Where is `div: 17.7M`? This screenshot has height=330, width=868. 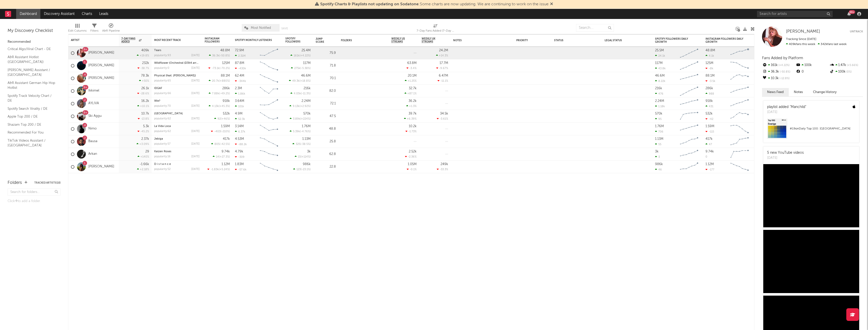 div: 17.7M is located at coordinates (444, 63).